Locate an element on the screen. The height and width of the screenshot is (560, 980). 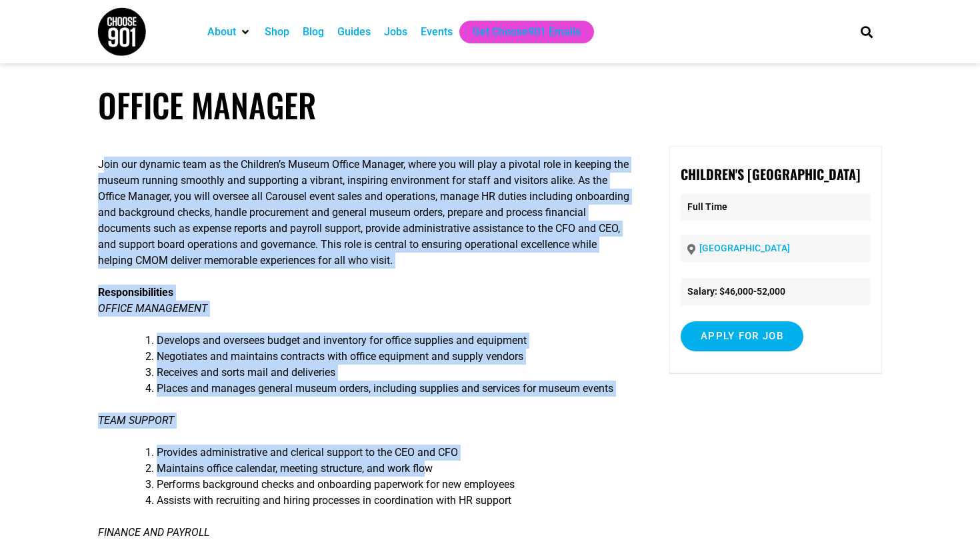
li: Assists with recruiting and hiring processes in coordination with HR support is located at coordinates (393, 500).